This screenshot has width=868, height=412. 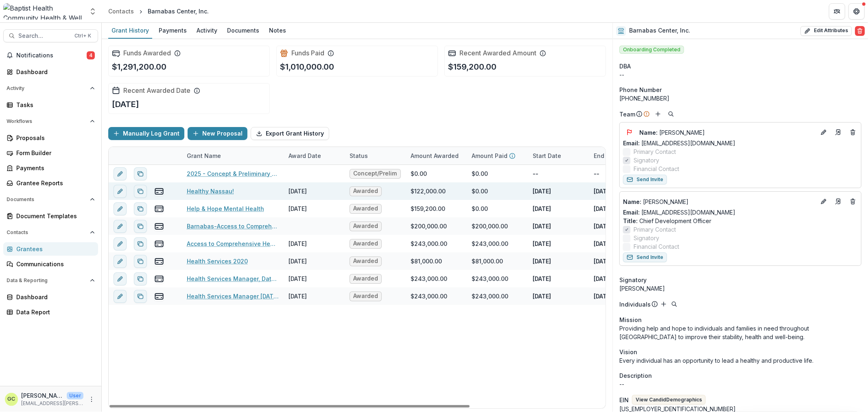 What do you see at coordinates (490, 156) in the screenshot?
I see `p: Amount Paid` at bounding box center [490, 156].